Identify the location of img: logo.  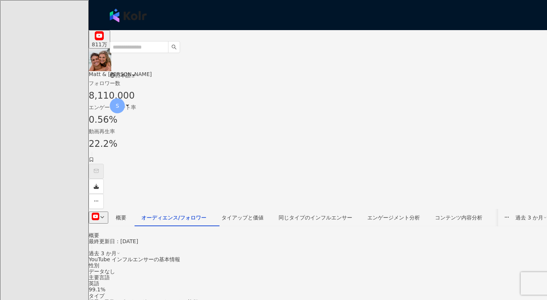
(128, 15).